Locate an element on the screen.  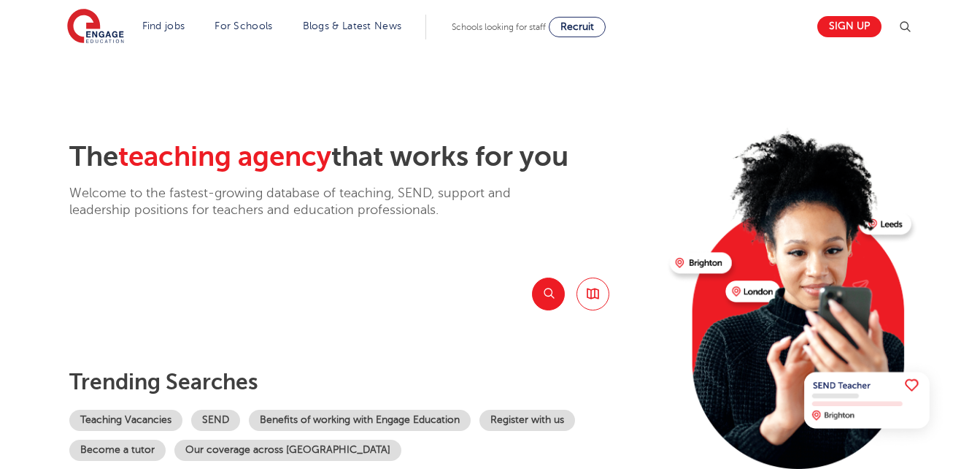
a: Recruit is located at coordinates (578, 27).